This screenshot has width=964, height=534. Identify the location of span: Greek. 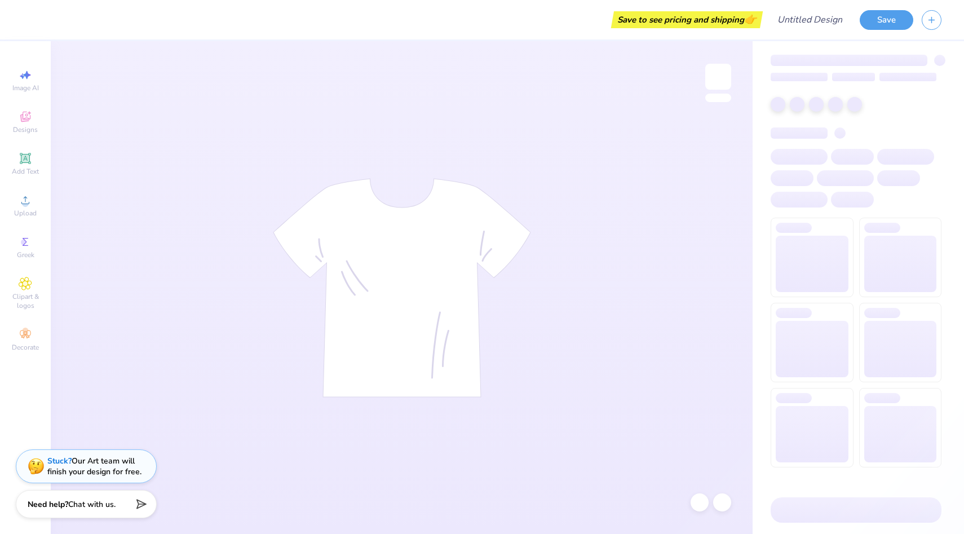
(25, 255).